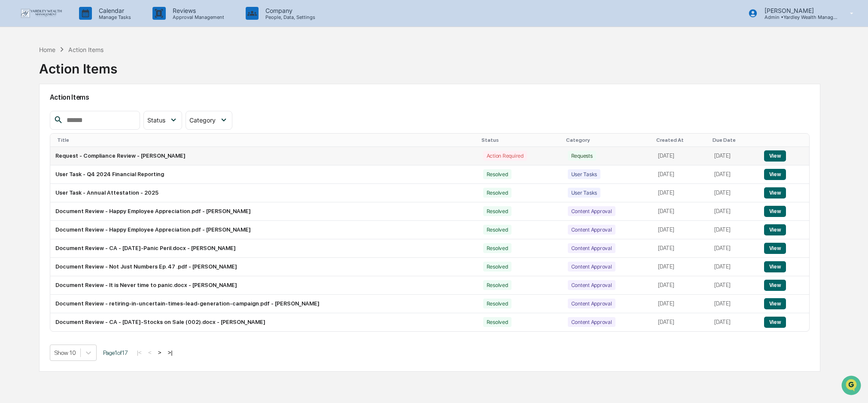 This screenshot has height=403, width=868. Describe the element at coordinates (82, 193) in the screenshot. I see `a: Powered byPylon` at that location.